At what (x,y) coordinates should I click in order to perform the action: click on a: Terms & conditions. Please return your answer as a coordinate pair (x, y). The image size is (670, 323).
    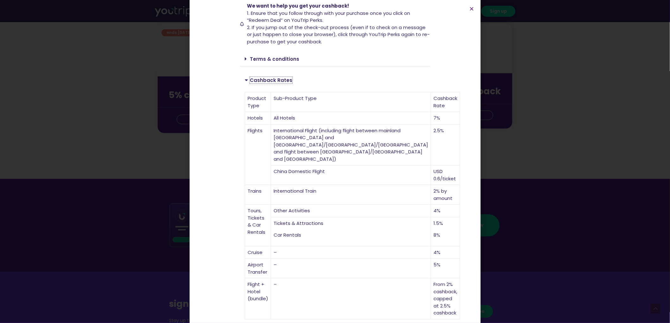
    Looking at the image, I should click on (275, 59).